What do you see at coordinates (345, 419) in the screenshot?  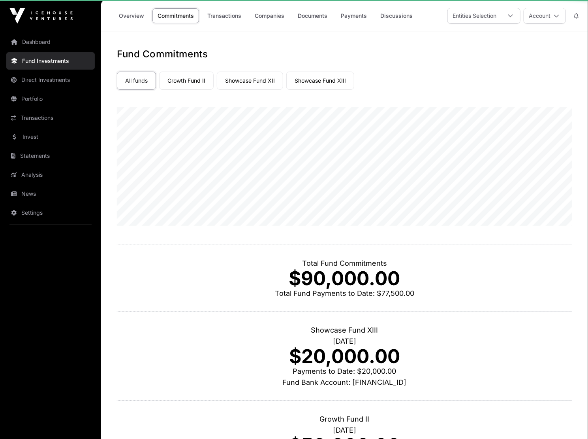 I see `p: Growth Fund II` at bounding box center [345, 419].